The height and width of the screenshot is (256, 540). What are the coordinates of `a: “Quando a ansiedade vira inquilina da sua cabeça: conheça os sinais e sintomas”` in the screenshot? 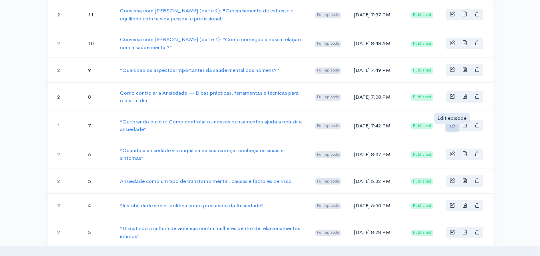 It's located at (201, 154).